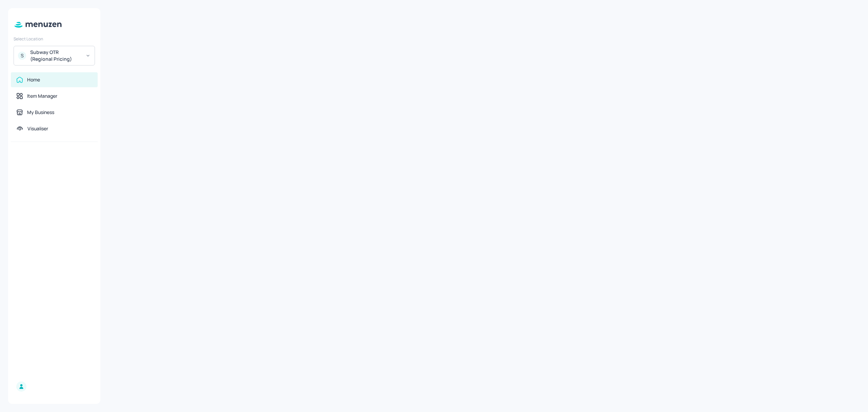  What do you see at coordinates (42, 96) in the screenshot?
I see `div: Item Manager` at bounding box center [42, 96].